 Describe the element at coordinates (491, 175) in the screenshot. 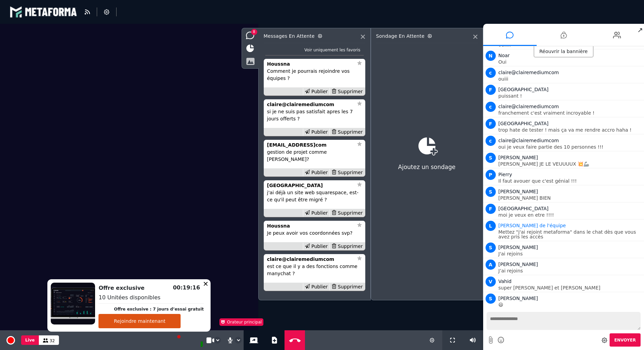

I see `span: P` at that location.